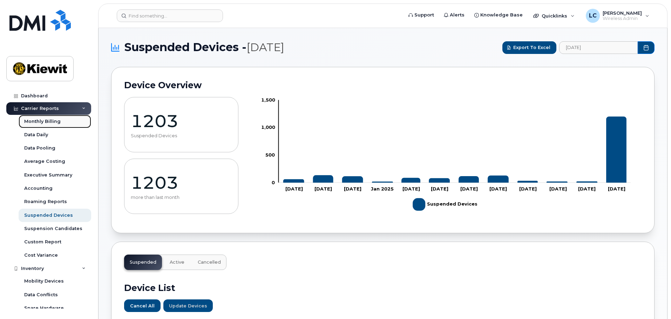  I want to click on p: Suspended Devices, so click(181, 136).